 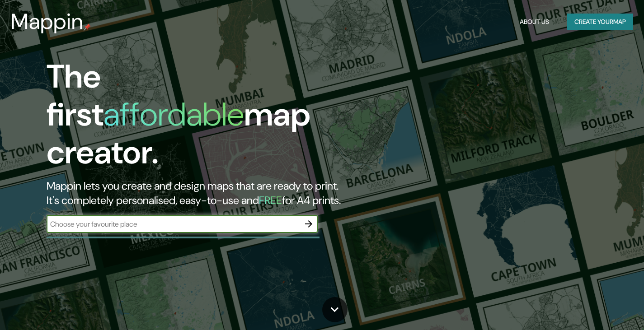 I want to click on h2: Mappin lets you create and design maps that are ready to print. It's completely personalised, eas..., so click(x=208, y=193).